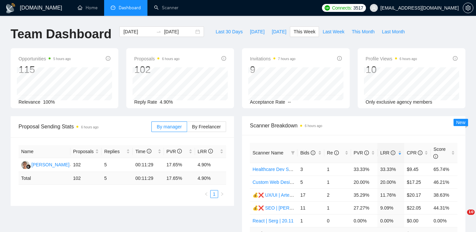 The width and height of the screenshot is (476, 232). Describe the element at coordinates (272, 59) in the screenshot. I see `span: Invitations` at that location.